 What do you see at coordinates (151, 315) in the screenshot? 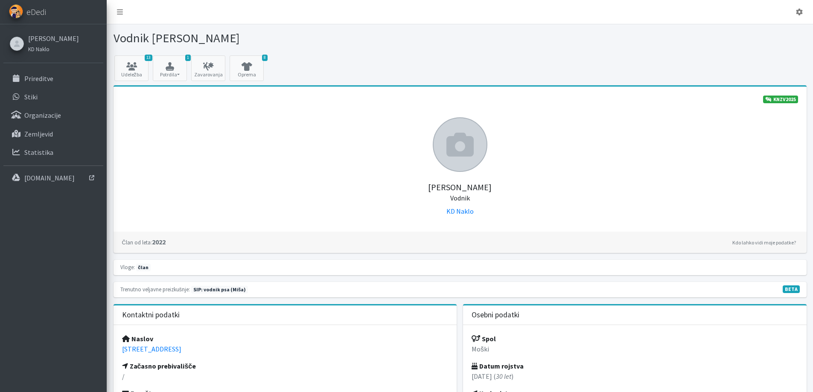
I see `h3: Kontaktni podatki` at bounding box center [151, 315].